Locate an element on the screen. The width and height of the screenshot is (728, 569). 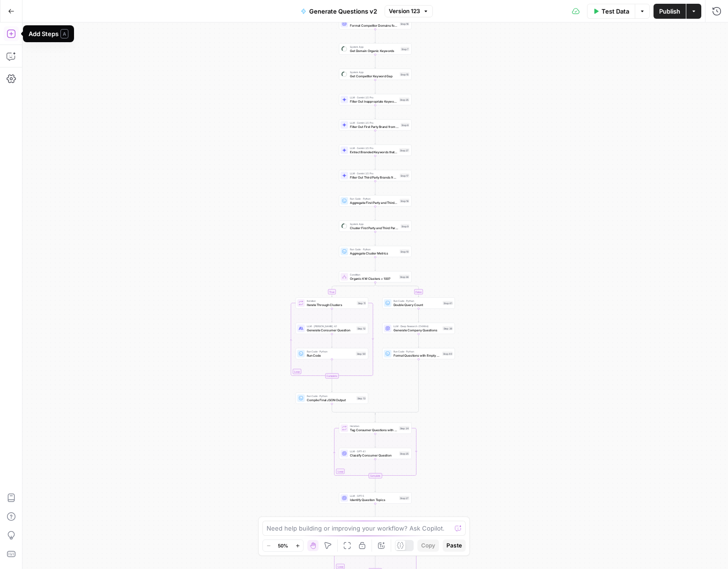
div: System AppCluster First Party and Third Party KeywordsStep 9 is located at coordinates (375, 226).